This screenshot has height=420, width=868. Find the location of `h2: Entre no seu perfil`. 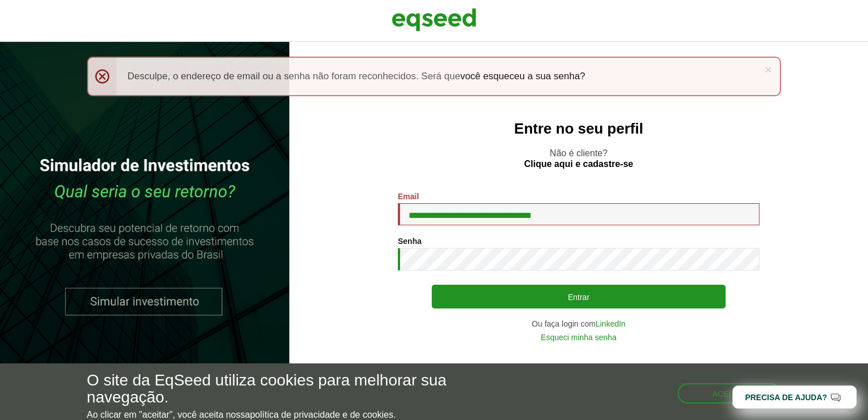

h2: Entre no seu perfil is located at coordinates (579, 128).